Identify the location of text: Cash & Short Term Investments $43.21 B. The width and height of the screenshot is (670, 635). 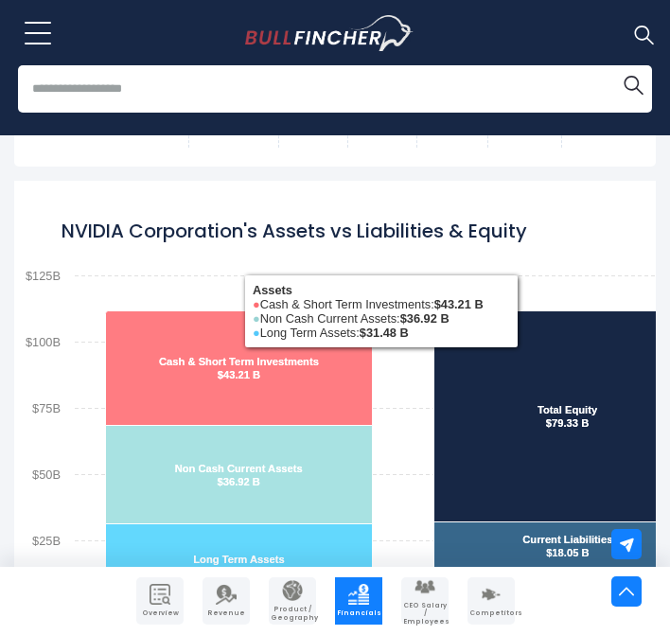
(239, 368).